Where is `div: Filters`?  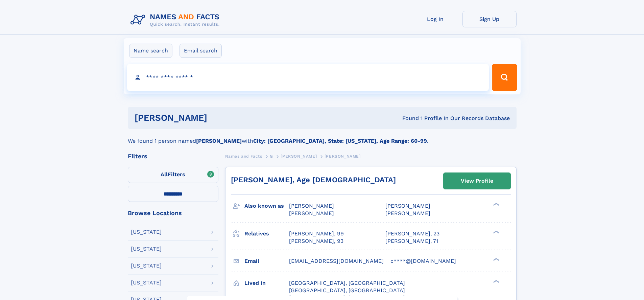
div: Filters is located at coordinates (173, 156).